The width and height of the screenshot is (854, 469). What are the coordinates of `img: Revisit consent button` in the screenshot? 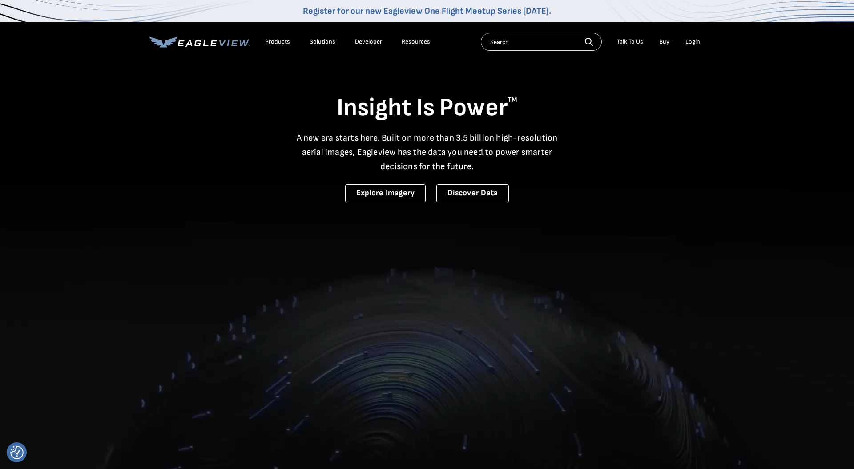 It's located at (17, 452).